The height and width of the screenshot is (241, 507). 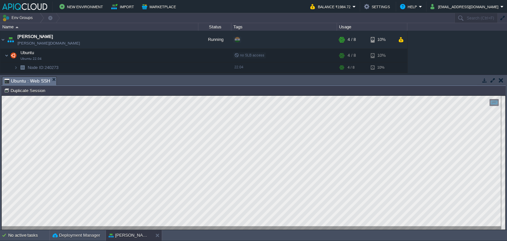 What do you see at coordinates (76, 235) in the screenshot?
I see `button: Deployment Manager` at bounding box center [76, 235].